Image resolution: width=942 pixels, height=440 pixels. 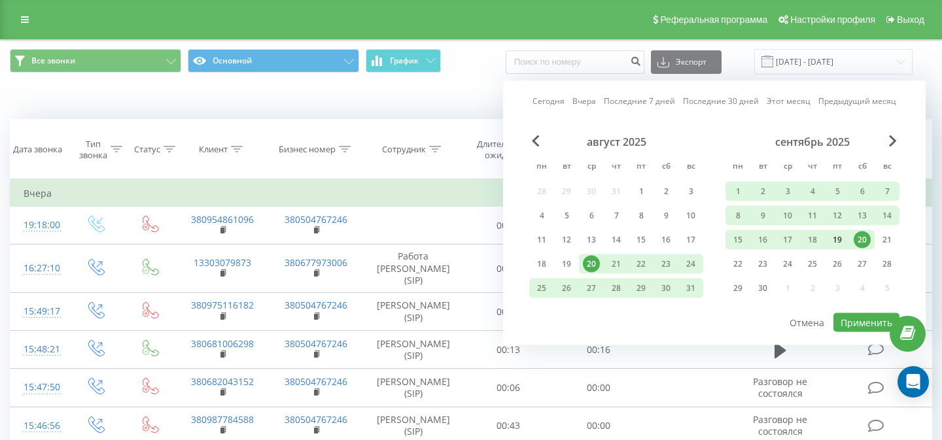 What do you see at coordinates (691, 289) in the screenshot?
I see `div: 31` at bounding box center [691, 289].